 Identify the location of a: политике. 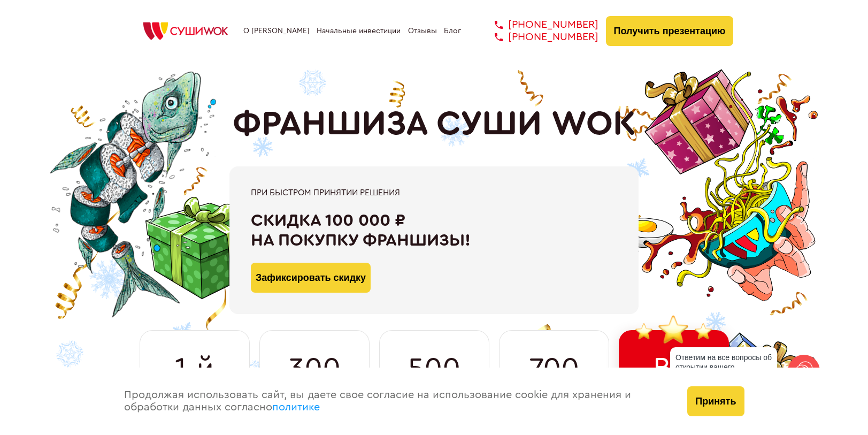
(296, 407).